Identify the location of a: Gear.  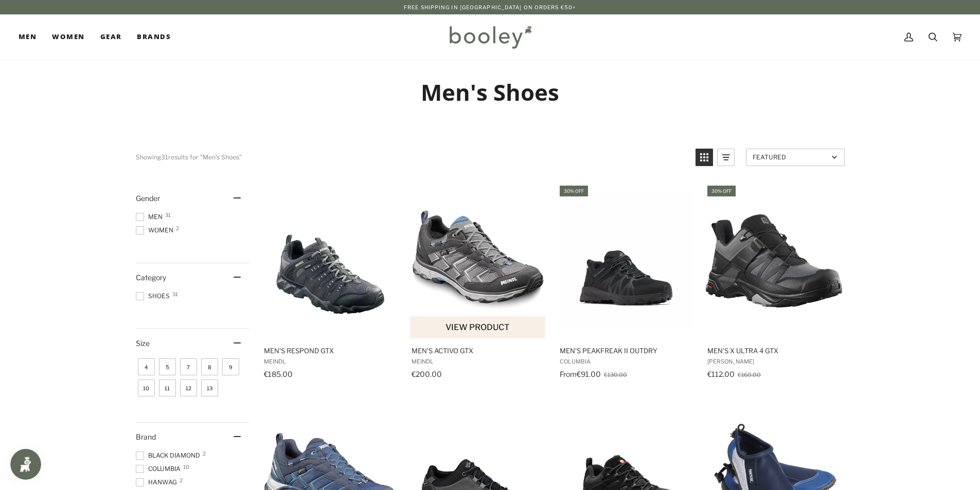
(111, 37).